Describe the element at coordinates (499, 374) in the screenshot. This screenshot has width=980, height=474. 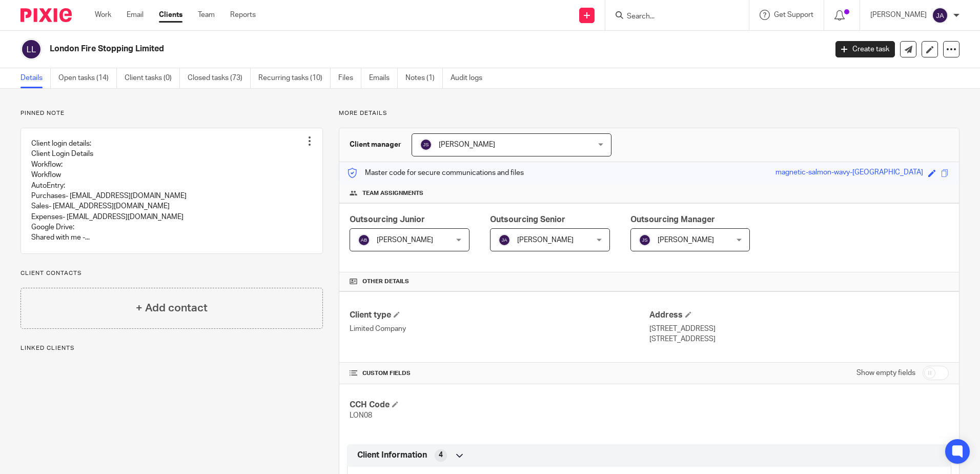
I see `h4: CUSTOM FIELDS` at that location.